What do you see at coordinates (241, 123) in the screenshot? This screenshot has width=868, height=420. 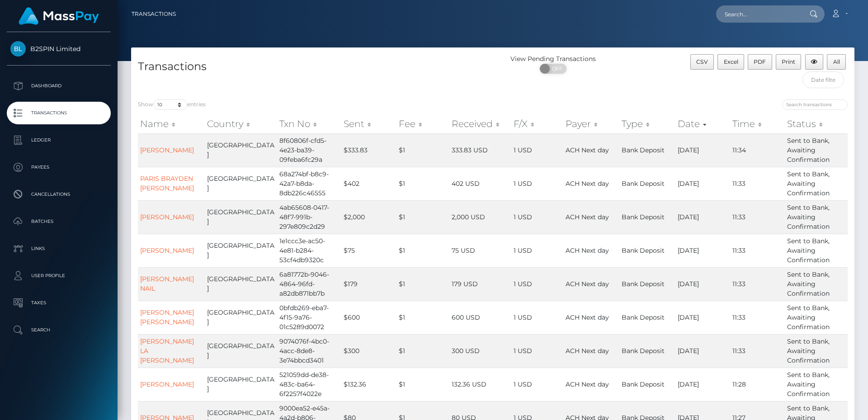 I see `th: Country: activate to sort column ascending` at bounding box center [241, 123].